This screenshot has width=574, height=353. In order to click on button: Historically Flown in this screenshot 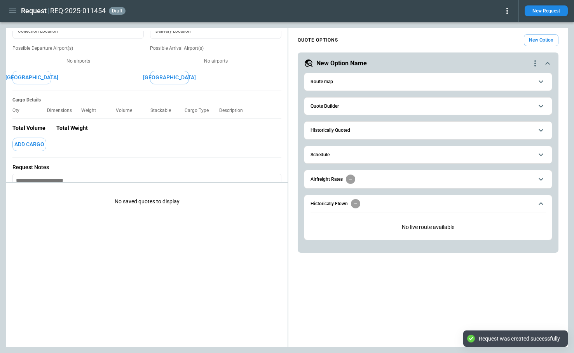, I will do `click(428, 204)`.